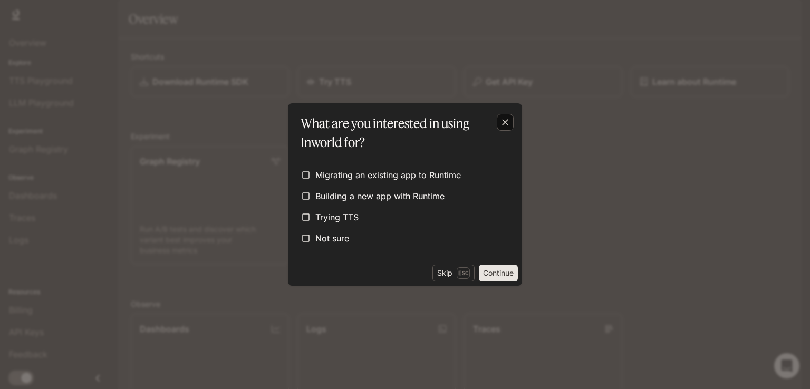 Image resolution: width=810 pixels, height=389 pixels. I want to click on span: Building a new app with Runtime, so click(380, 196).